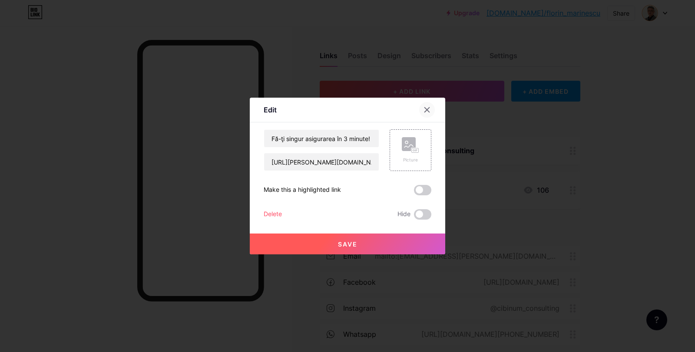 The height and width of the screenshot is (352, 695). I want to click on span: Save, so click(348, 244).